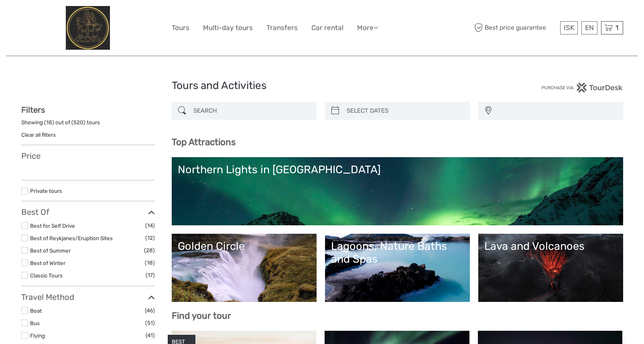 This screenshot has width=644, height=344. Describe the element at coordinates (550, 246) in the screenshot. I see `div: Lava and Volcanoes` at that location.